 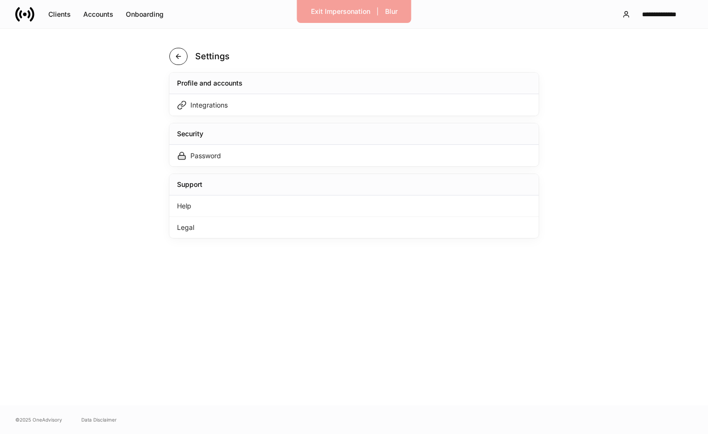 What do you see at coordinates (59, 14) in the screenshot?
I see `button: Clients` at bounding box center [59, 14].